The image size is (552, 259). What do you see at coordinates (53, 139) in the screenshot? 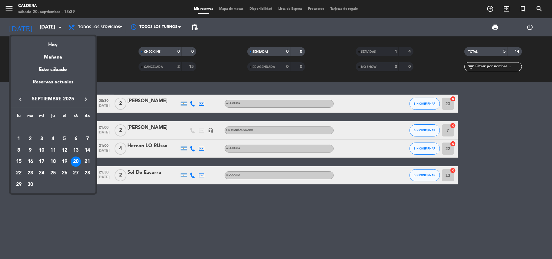
I see `div: 4` at bounding box center [53, 139].